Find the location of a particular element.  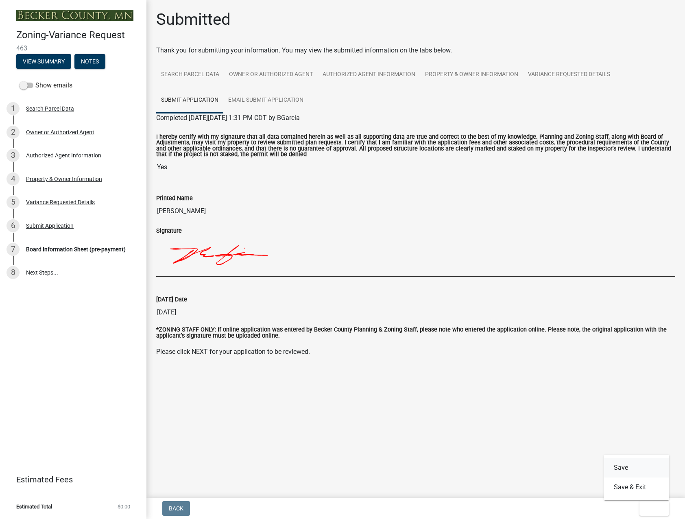

h4: Zoning-Variance Request is located at coordinates (78, 35).